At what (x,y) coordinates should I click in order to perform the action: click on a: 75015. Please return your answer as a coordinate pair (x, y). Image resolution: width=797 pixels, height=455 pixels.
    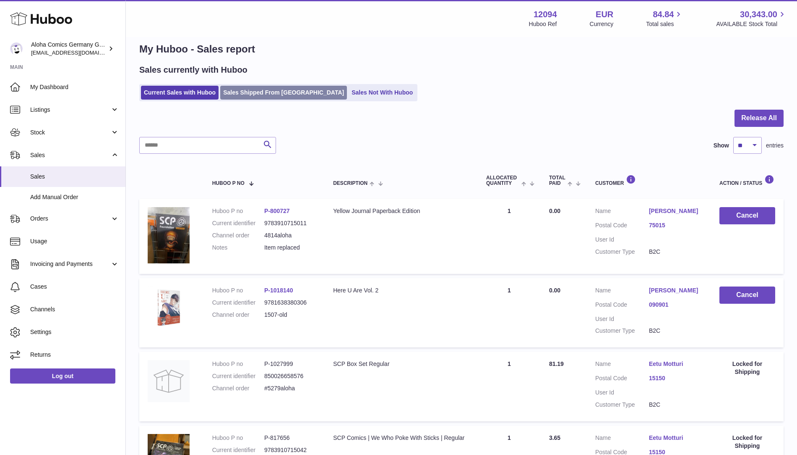
    Looking at the image, I should click on (676, 225).